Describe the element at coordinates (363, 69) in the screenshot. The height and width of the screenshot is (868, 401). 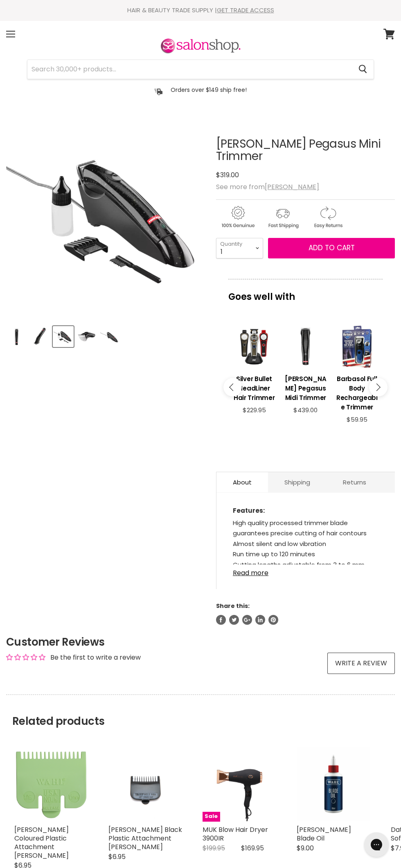
I see `button: Search` at that location.